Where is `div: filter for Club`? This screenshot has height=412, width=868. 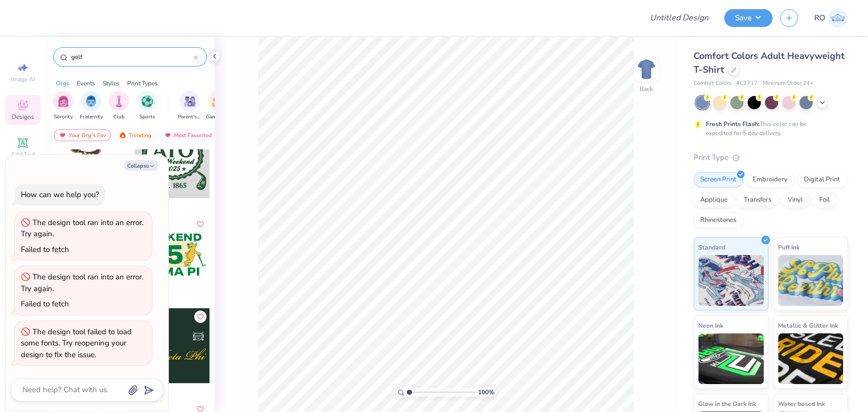
div: filter for Club is located at coordinates (119, 106).